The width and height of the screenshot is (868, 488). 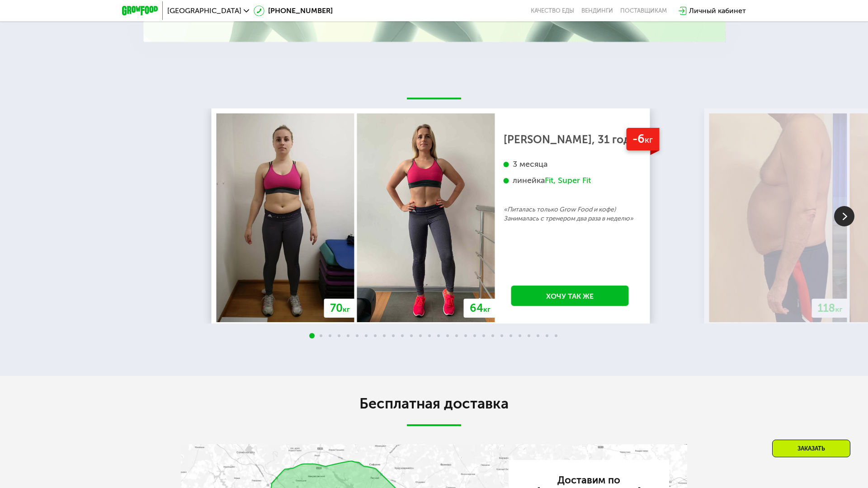 What do you see at coordinates (552, 11) in the screenshot?
I see `a: Качество еды` at bounding box center [552, 11].